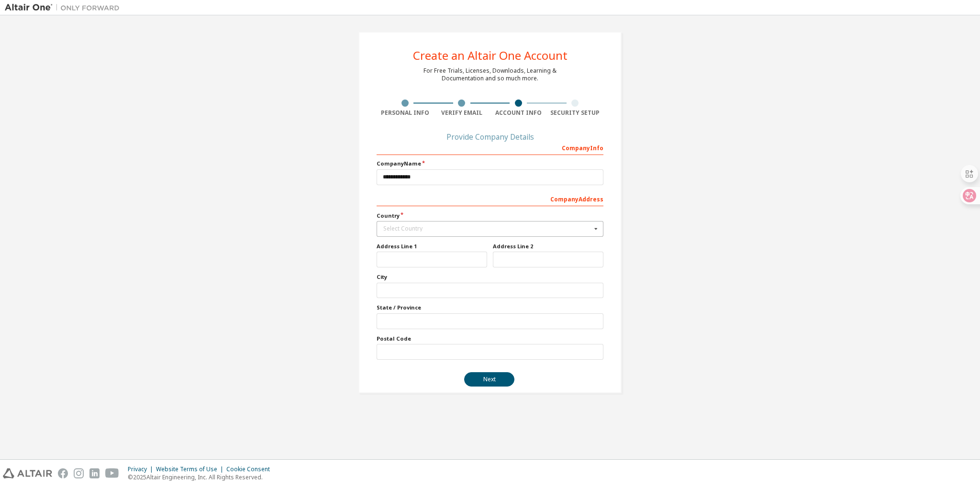 The image size is (980, 487). Describe the element at coordinates (142, 469) in the screenshot. I see `div: Privacy` at that location.